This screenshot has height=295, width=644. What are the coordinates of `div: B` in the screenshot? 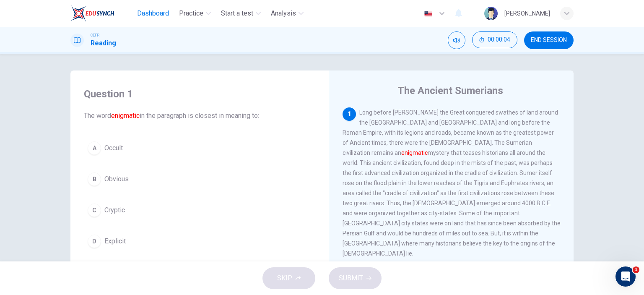 It's located at (94, 179).